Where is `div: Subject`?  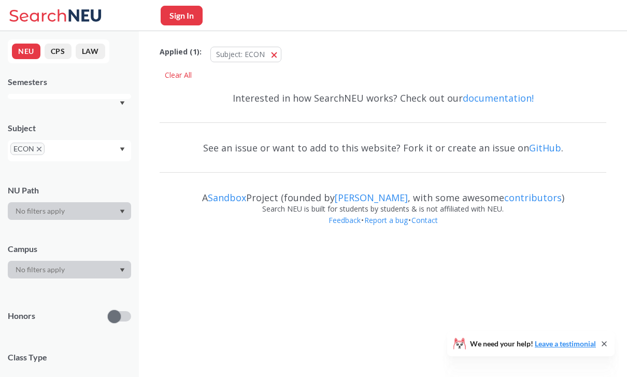 div: Subject is located at coordinates (69, 128).